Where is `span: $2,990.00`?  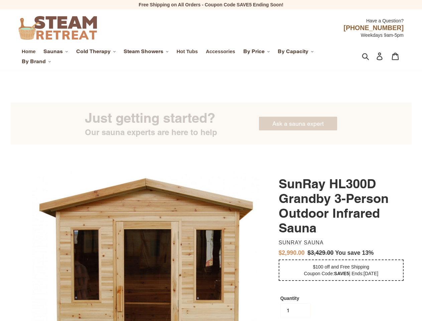
span: $2,990.00 is located at coordinates (292, 253).